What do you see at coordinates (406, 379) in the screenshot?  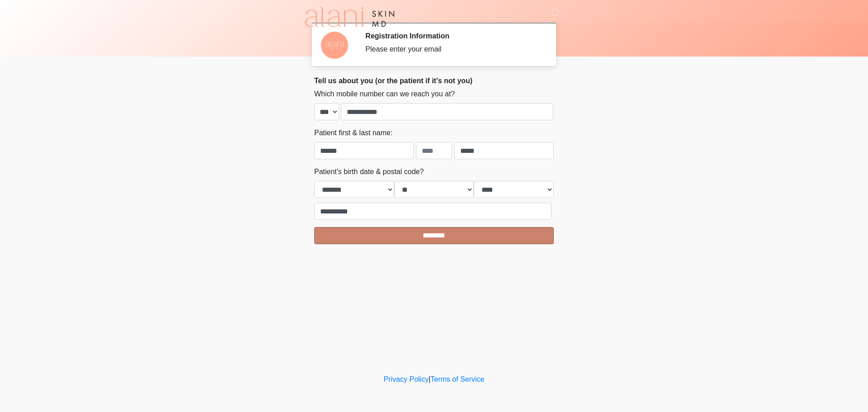 I see `a: Privacy Policy` at bounding box center [406, 379].